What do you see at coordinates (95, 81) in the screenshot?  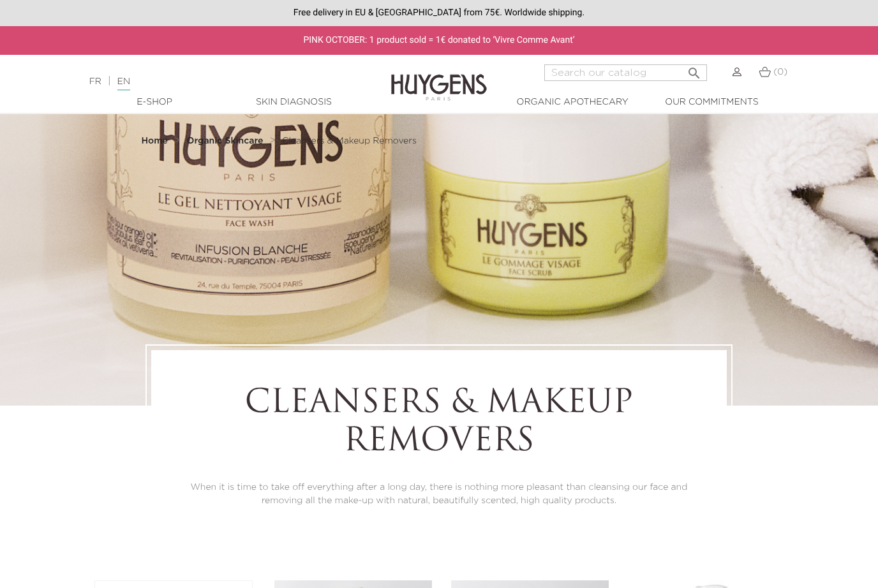 I see `a: FR` at bounding box center [95, 81].